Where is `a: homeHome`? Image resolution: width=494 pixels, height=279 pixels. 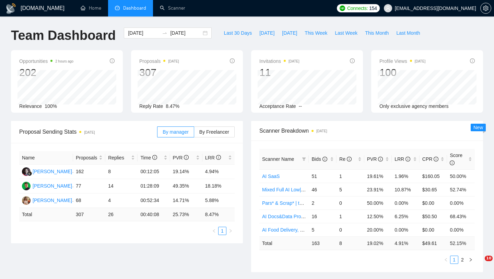
a: homeHome is located at coordinates (91, 8).